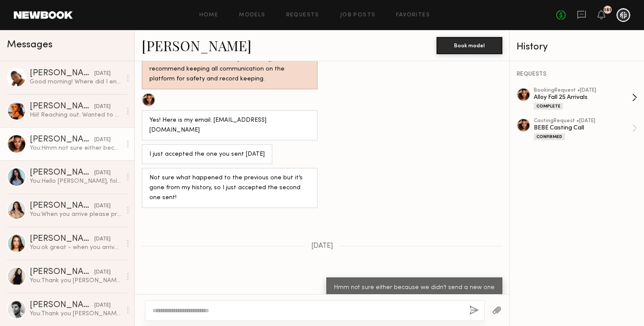  What do you see at coordinates (252, 15) in the screenshot?
I see `a: Models` at bounding box center [252, 15].